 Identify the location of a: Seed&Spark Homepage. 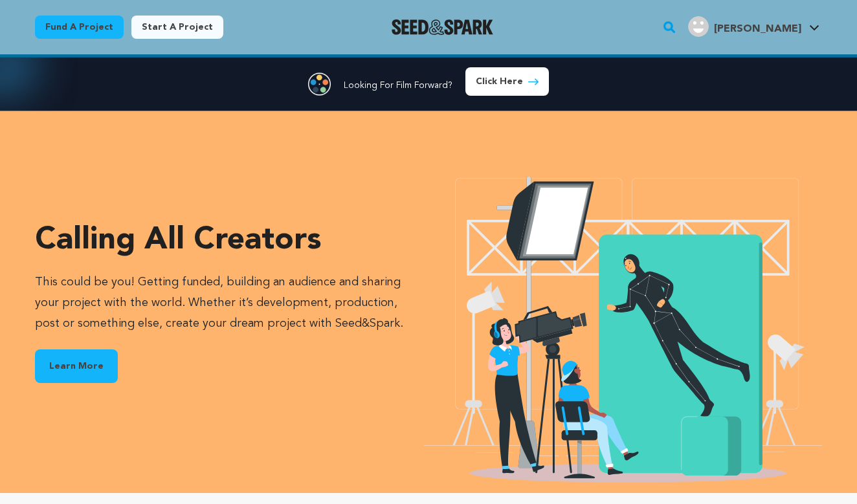
(442, 27).